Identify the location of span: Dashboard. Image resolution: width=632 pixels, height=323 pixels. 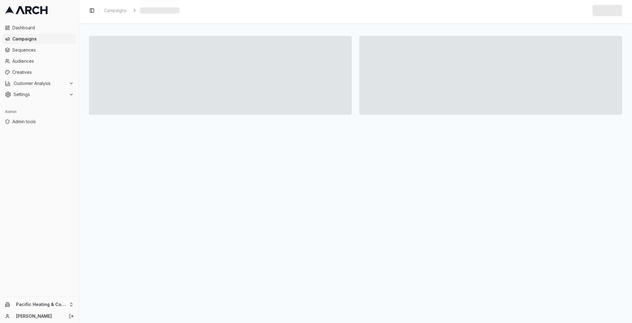
(43, 28).